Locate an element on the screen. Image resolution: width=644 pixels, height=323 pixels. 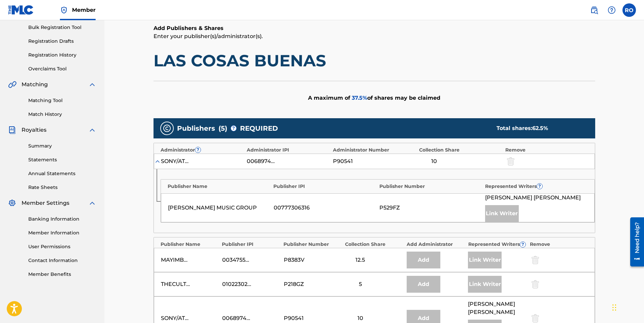
div: A maximum of of shares may be claimed is located at coordinates (374, 98).